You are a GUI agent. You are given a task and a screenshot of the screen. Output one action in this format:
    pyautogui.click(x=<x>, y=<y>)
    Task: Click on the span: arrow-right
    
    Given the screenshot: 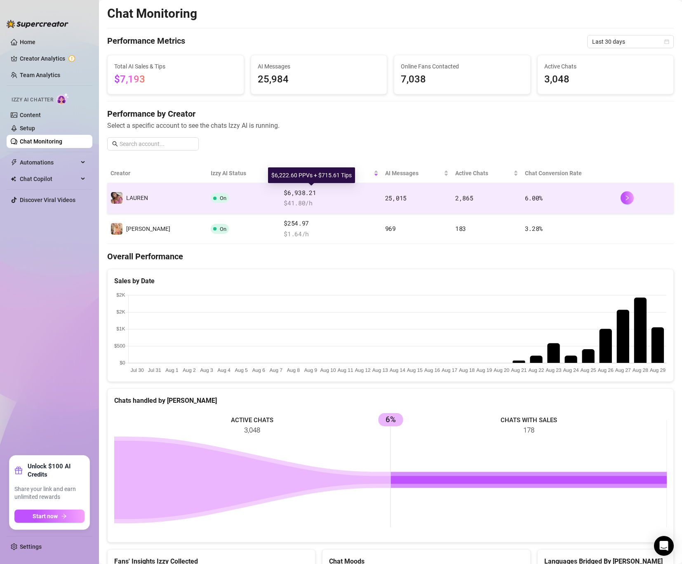 What is the action you would take?
    pyautogui.click(x=64, y=516)
    